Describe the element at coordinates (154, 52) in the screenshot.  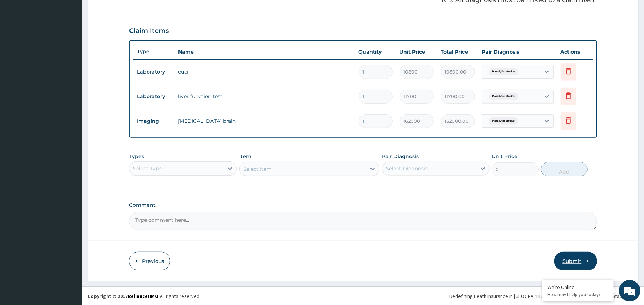
I see `th: Type` at that location.